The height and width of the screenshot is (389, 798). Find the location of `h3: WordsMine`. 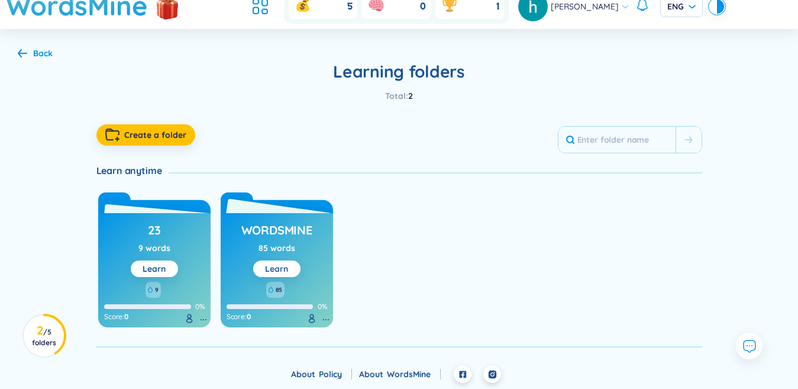

h3: WordsMine is located at coordinates (277, 233).